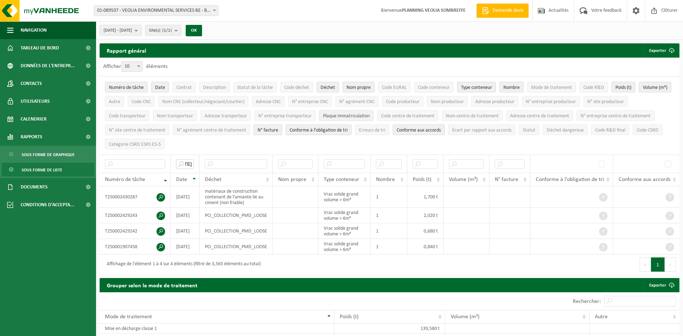  What do you see at coordinates (552, 87) in the screenshot?
I see `button: Mode de traitementMode de traitement: Activate to sort` at bounding box center [552, 87].